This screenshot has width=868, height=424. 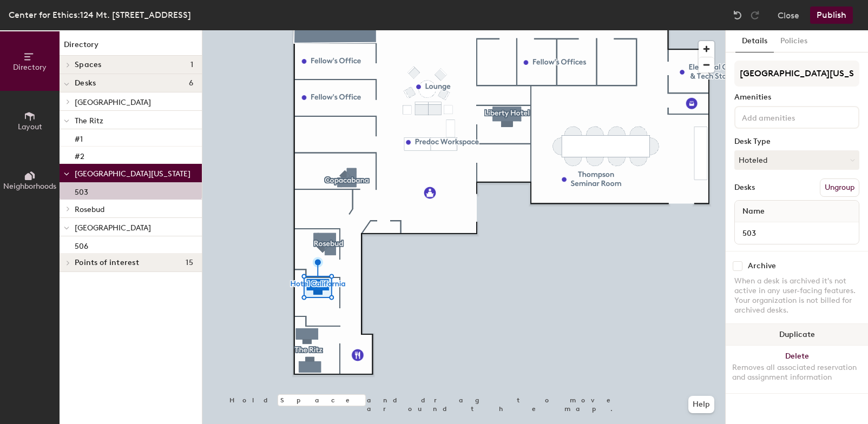 What do you see at coordinates (189, 263) in the screenshot?
I see `span: 15` at bounding box center [189, 263].